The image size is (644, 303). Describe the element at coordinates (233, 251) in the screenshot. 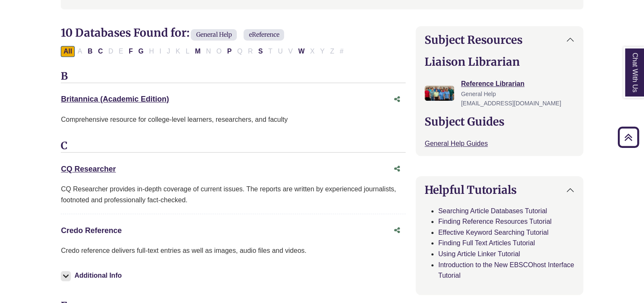

I see `p: Credo reference delivers full-text entries as well as images, audio files and videos.` at that location.